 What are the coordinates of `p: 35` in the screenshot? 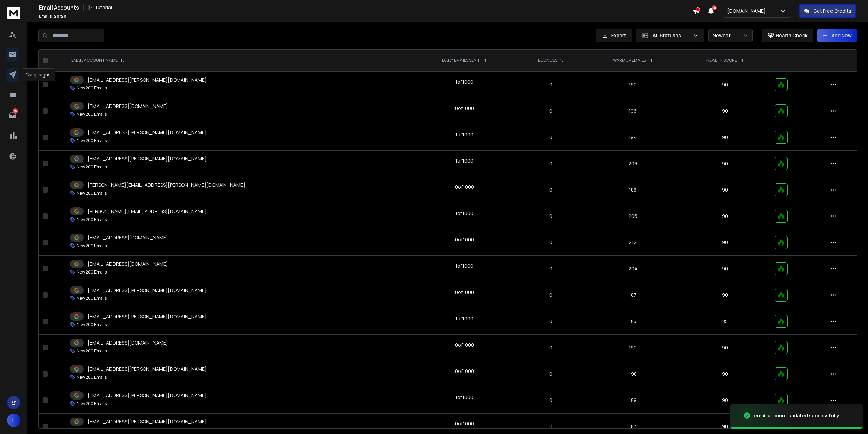 It's located at (15, 111).